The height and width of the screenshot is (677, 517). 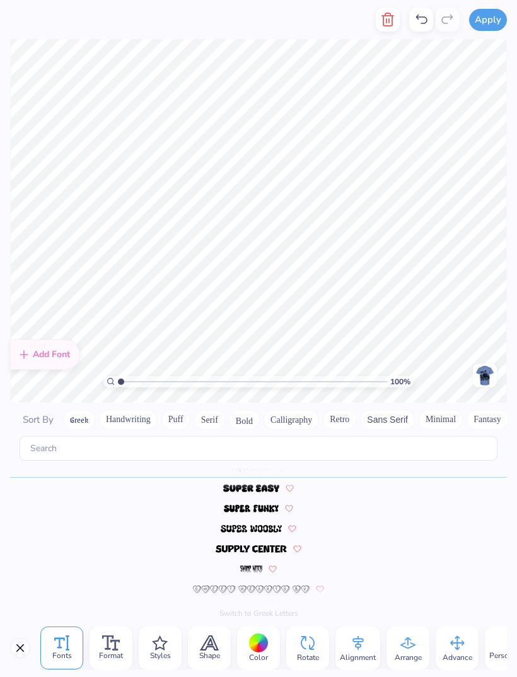 What do you see at coordinates (251, 529) in the screenshot?
I see `img: Super Woobly` at bounding box center [251, 529].